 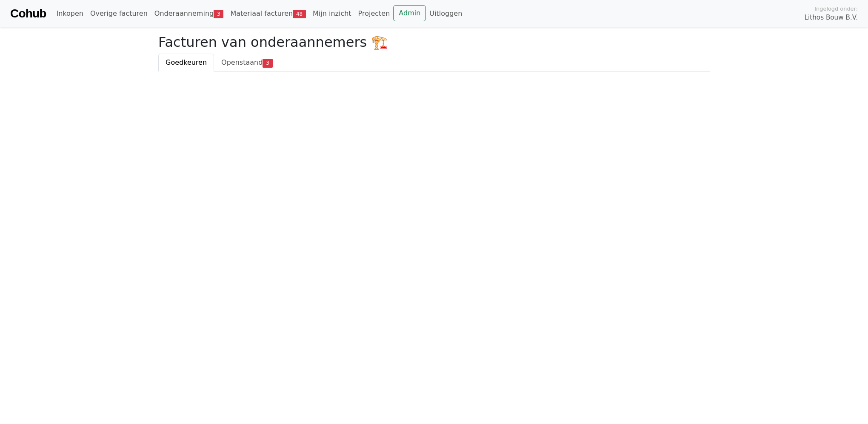 What do you see at coordinates (29, 14) in the screenshot?
I see `a: Cohub` at bounding box center [29, 14].